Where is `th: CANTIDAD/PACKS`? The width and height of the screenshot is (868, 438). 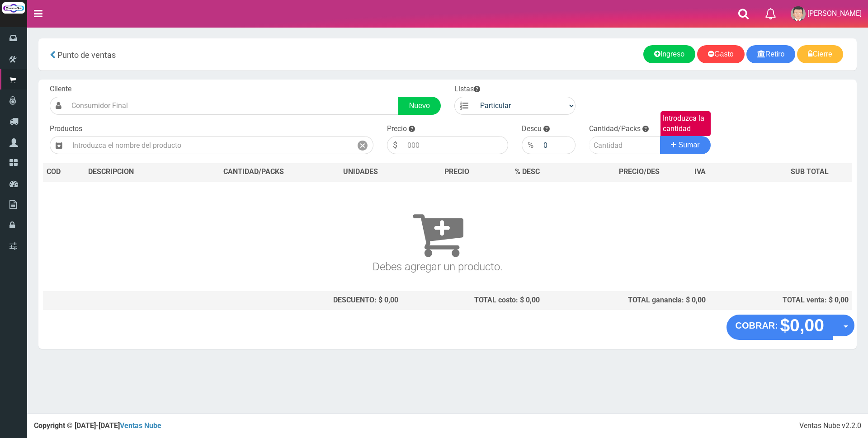
th: CANTIDAD/PACKS is located at coordinates (254, 172).